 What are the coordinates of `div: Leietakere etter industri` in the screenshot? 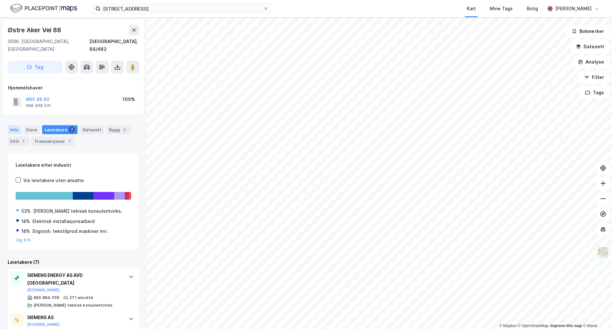 It's located at (73, 165).